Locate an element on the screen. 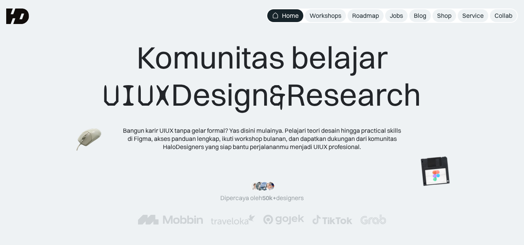  span: UIUX is located at coordinates (137, 96).